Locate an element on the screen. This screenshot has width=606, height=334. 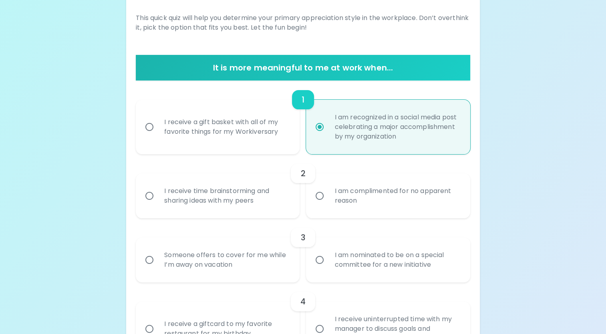
div: I receive a gift basket with all of my favorite things for my Workiversary is located at coordinates (226, 127).